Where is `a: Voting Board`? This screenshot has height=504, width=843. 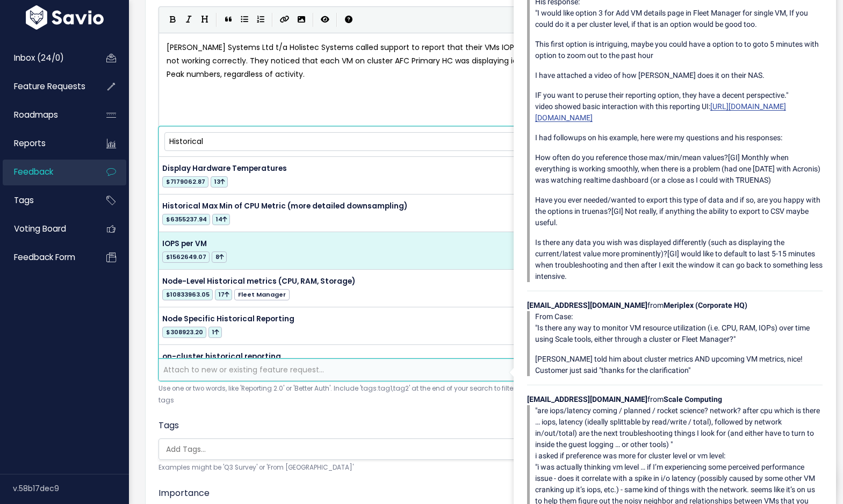 a: Voting Board is located at coordinates (45, 229).